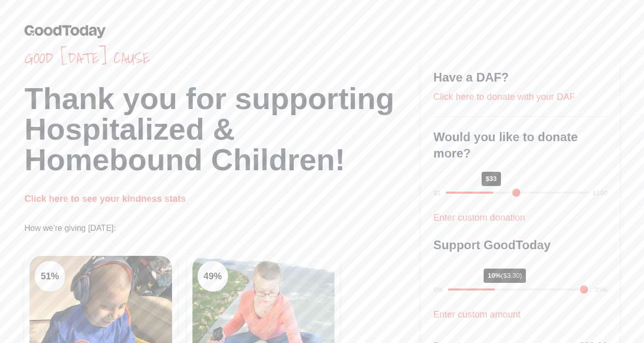 The width and height of the screenshot is (644, 343). I want to click on div: 30%, so click(601, 290).